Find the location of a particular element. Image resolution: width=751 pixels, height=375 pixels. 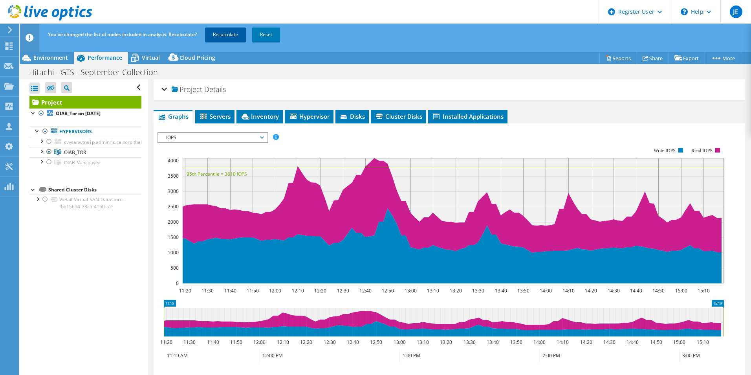

text: 500 is located at coordinates (174, 268).